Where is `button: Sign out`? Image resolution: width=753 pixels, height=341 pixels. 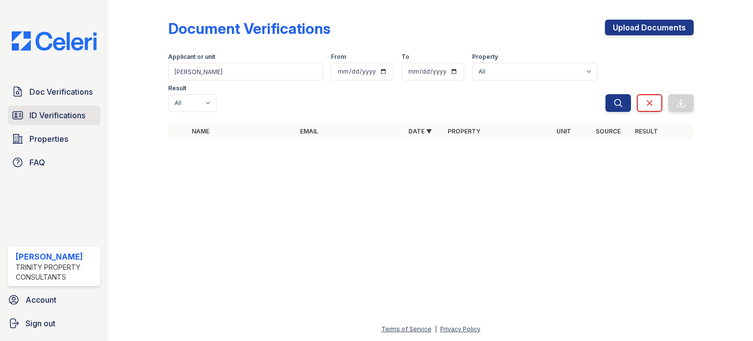 button: Sign out is located at coordinates (54, 323).